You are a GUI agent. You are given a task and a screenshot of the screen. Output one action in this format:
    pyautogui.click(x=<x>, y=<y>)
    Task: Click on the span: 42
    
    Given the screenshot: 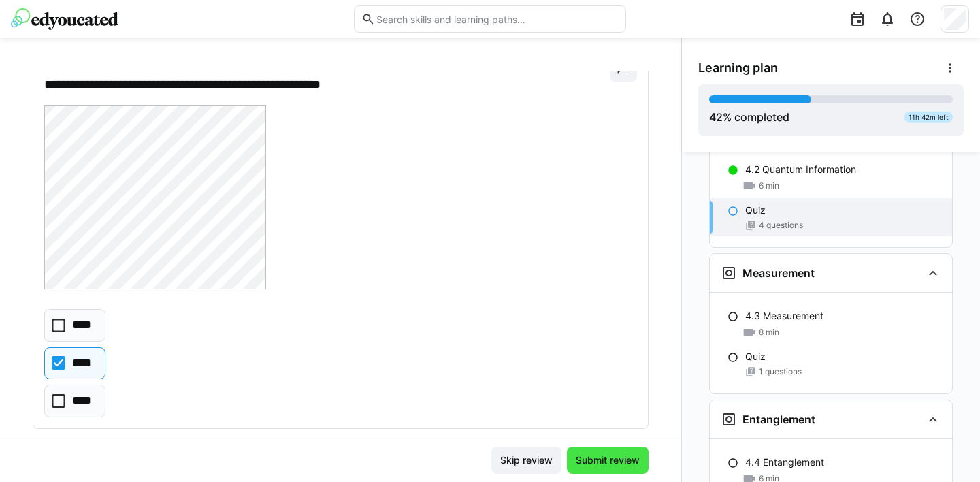 What is the action you would take?
    pyautogui.click(x=716, y=117)
    